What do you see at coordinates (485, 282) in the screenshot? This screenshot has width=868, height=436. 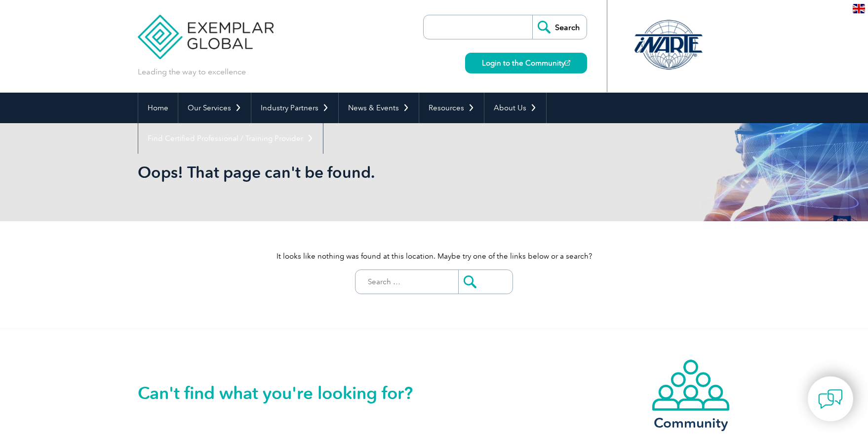 I see `input: Submit` at bounding box center [485, 282].